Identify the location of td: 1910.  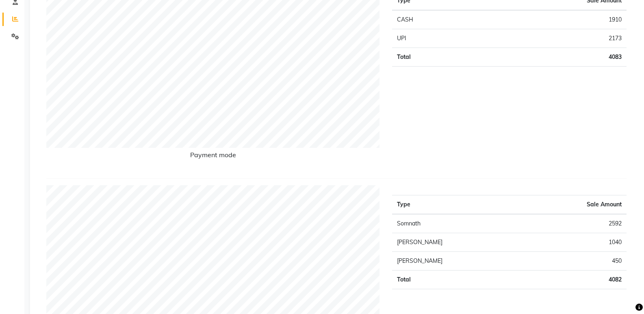
(553, 19).